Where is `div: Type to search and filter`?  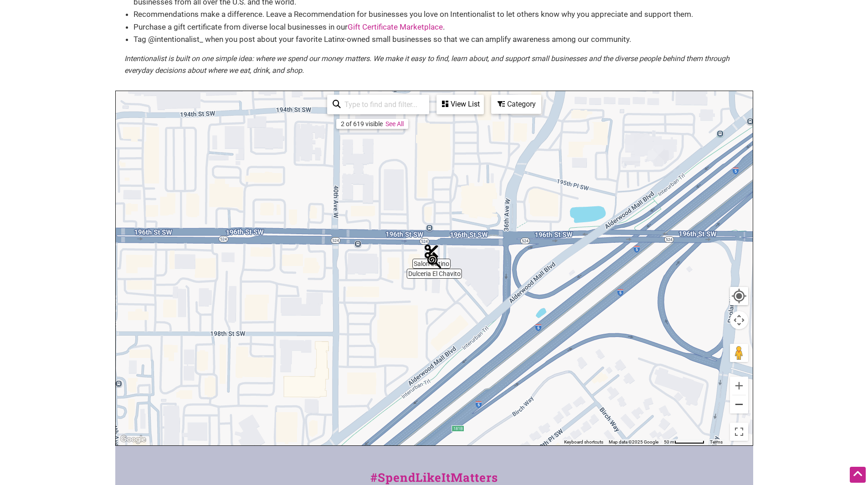 div: Type to search and filter is located at coordinates (378, 105).